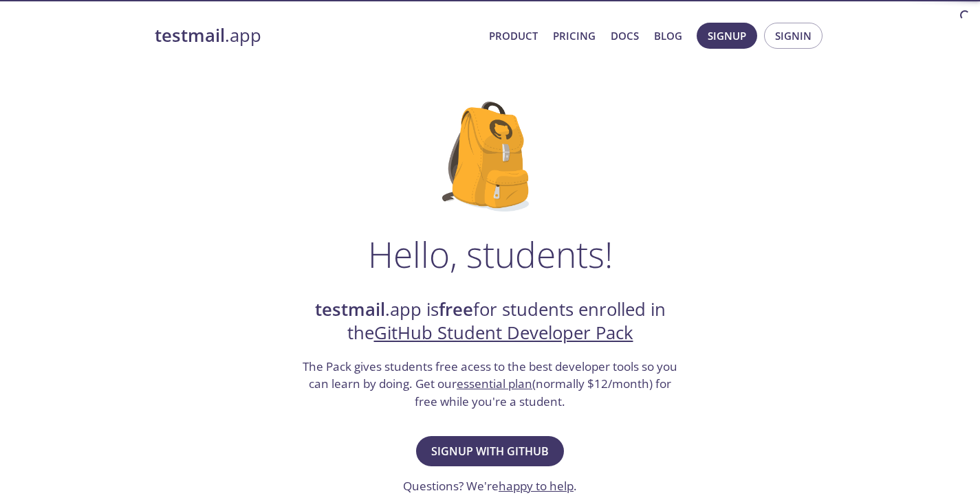 The width and height of the screenshot is (980, 502). What do you see at coordinates (490, 452) in the screenshot?
I see `span: Signup with GitHub` at bounding box center [490, 452].